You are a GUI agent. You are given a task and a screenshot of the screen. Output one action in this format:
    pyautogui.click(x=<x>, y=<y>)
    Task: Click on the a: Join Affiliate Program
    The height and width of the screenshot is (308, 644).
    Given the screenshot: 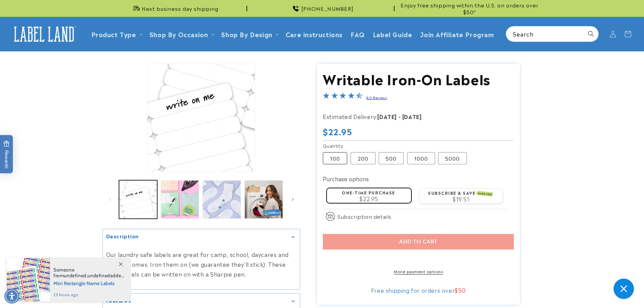 What is the action you would take?
    pyautogui.click(x=457, y=34)
    